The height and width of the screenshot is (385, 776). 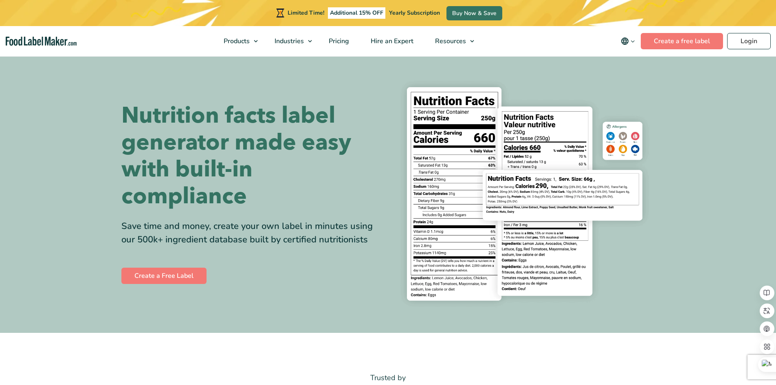 I want to click on a: Create a Free Label, so click(x=164, y=276).